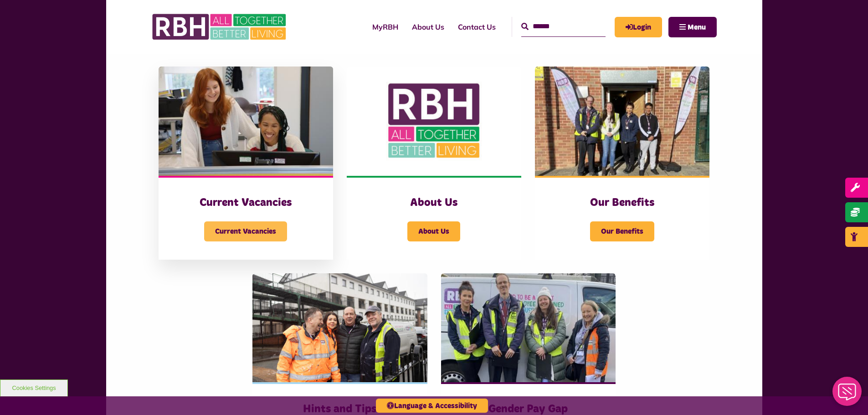  I want to click on a: About Us, so click(428, 27).